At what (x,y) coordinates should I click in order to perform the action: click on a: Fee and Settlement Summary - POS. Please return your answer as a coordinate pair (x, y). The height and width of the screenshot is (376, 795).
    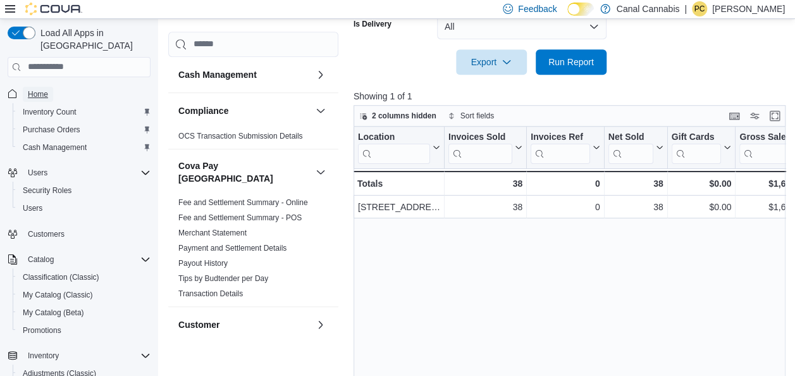
    Looking at the image, I should click on (240, 218).